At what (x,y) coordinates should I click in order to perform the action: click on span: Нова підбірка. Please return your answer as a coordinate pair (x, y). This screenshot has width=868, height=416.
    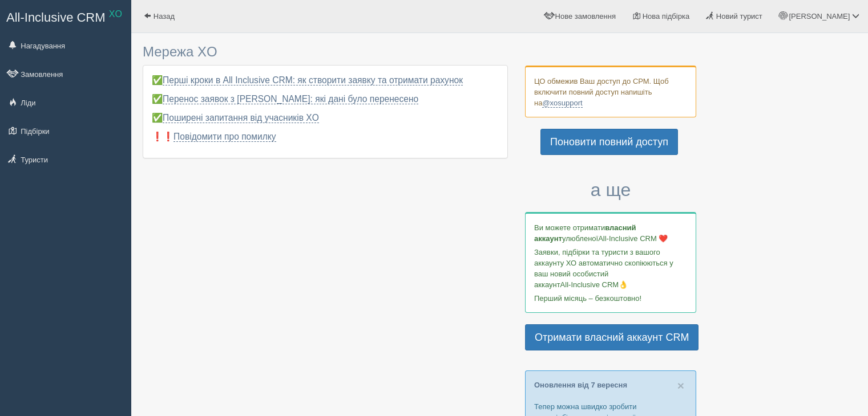
    Looking at the image, I should click on (666, 16).